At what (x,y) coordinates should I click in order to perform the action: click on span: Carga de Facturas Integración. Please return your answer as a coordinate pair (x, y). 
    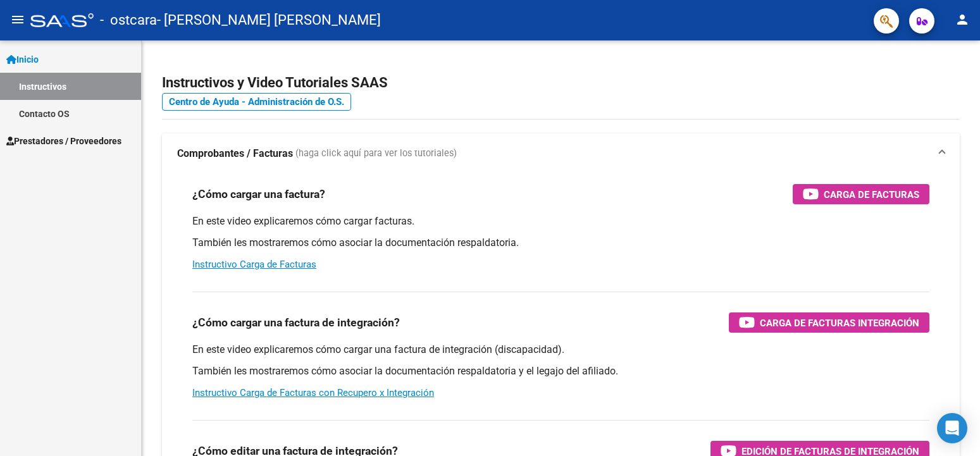
    Looking at the image, I should click on (840, 322).